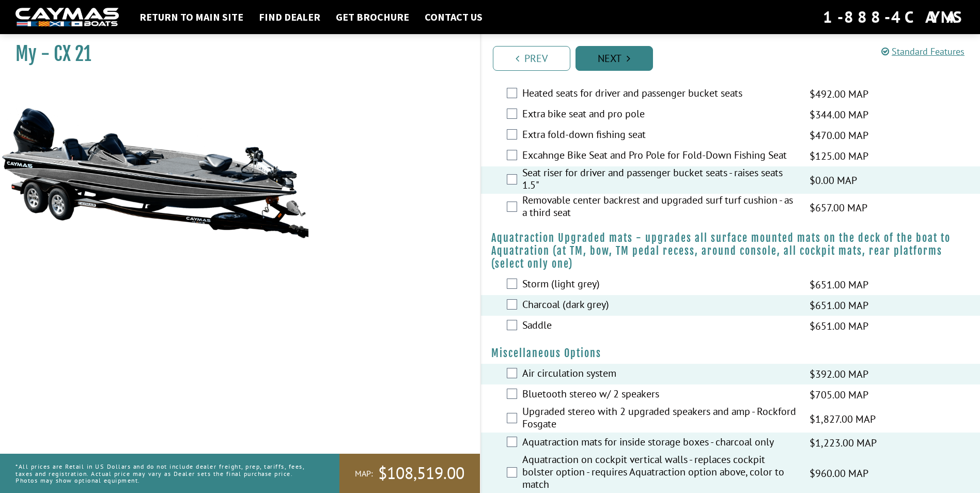 This screenshot has height=493, width=980. I want to click on label: Excahnge Bike Seat and Pro Pole for Fold-Down Fishing Seat, so click(660, 156).